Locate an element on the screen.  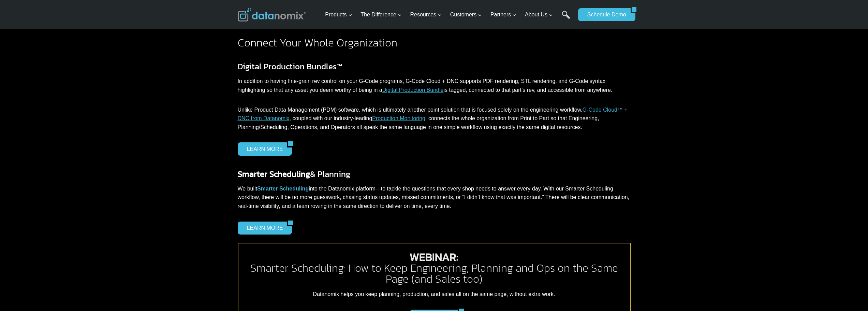
a: Privacy Policy is located at coordinates (104, 155).